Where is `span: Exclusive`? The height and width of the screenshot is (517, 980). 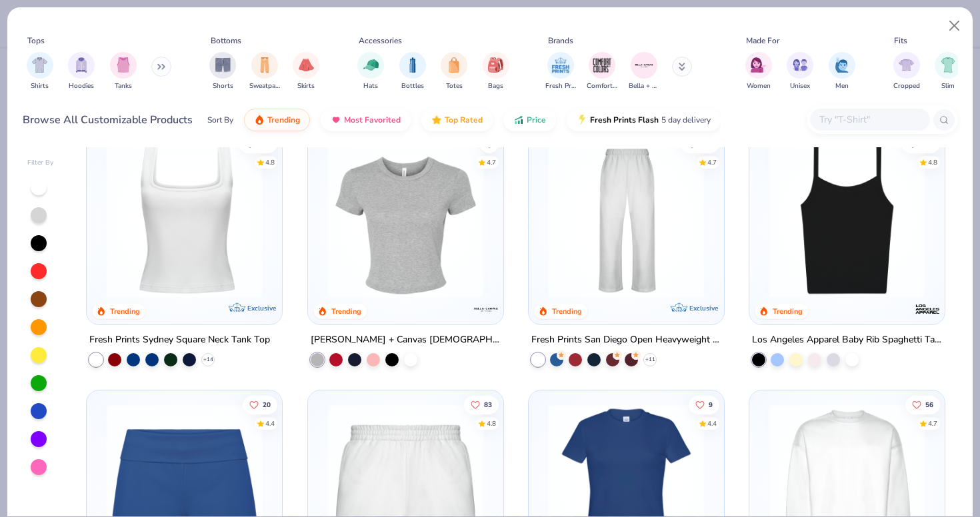 span: Exclusive is located at coordinates (262, 308).